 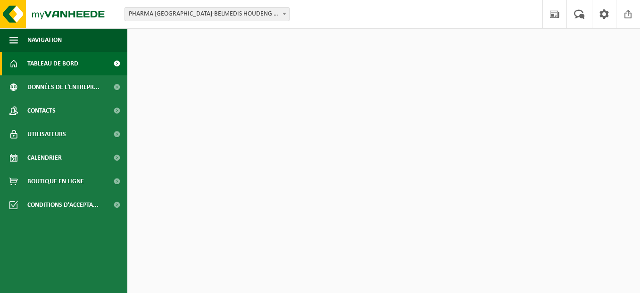 What do you see at coordinates (44, 40) in the screenshot?
I see `span: Navigation` at bounding box center [44, 40].